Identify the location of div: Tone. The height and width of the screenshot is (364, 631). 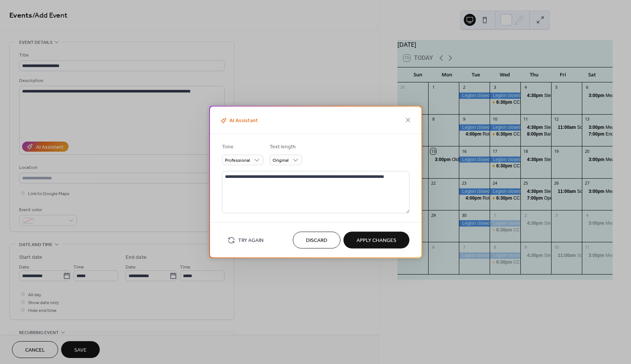
(242, 147).